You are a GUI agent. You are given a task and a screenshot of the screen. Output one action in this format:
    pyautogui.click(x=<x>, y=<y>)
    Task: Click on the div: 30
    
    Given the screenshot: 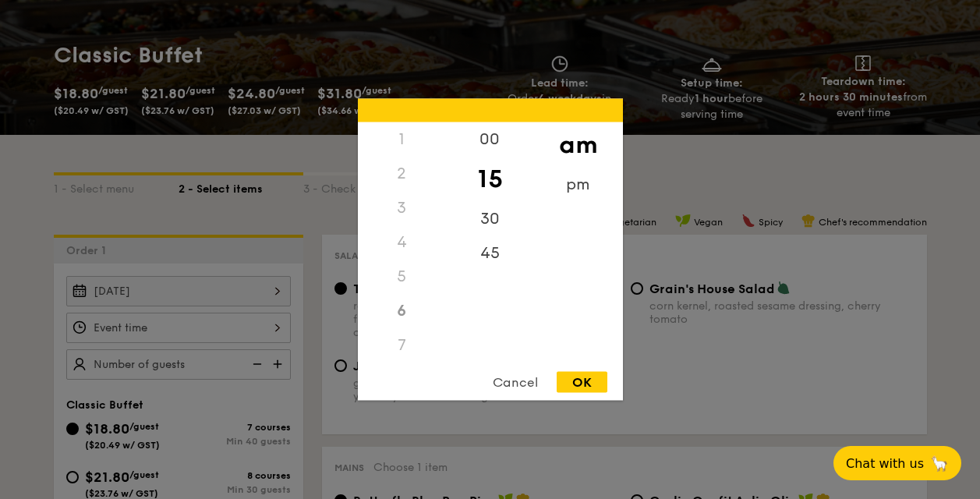 What is the action you would take?
    pyautogui.click(x=489, y=219)
    